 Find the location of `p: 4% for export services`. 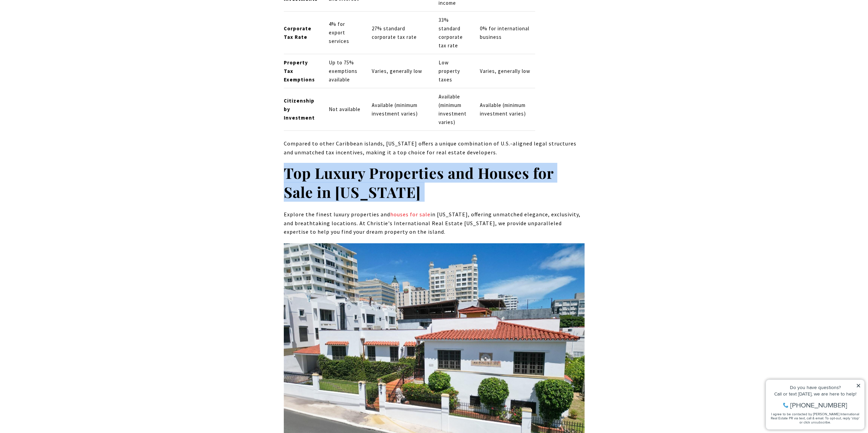

p: 4% for export services is located at coordinates (344, 32).